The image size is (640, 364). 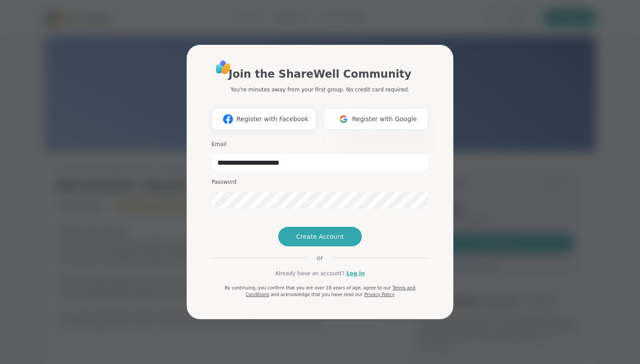 I want to click on button: Register with Google, so click(x=376, y=119).